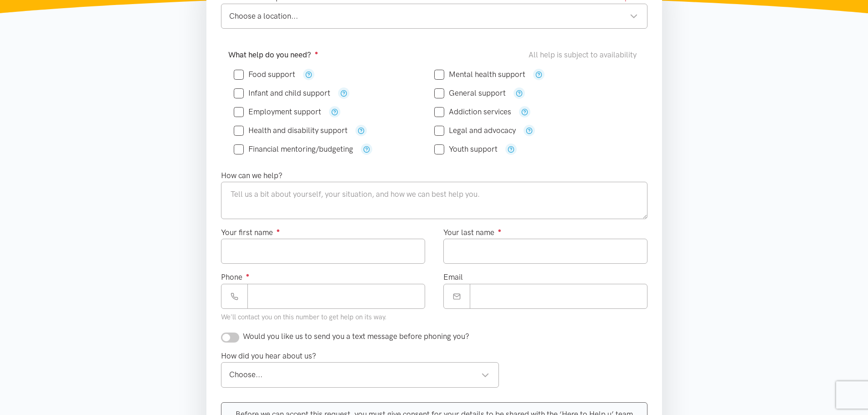 Image resolution: width=868 pixels, height=415 pixels. I want to click on div: All help is subject to availability, so click(584, 55).